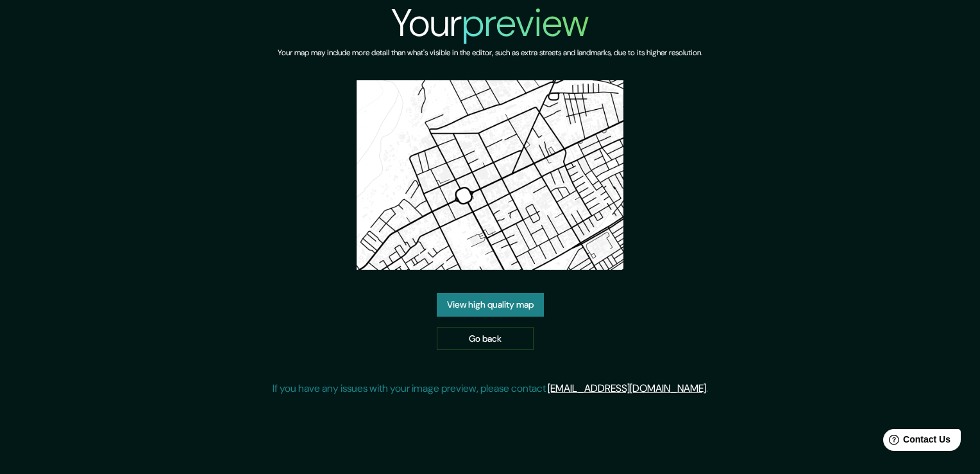 The height and width of the screenshot is (474, 980). Describe the element at coordinates (490, 175) in the screenshot. I see `img: created-map-preview` at that location.